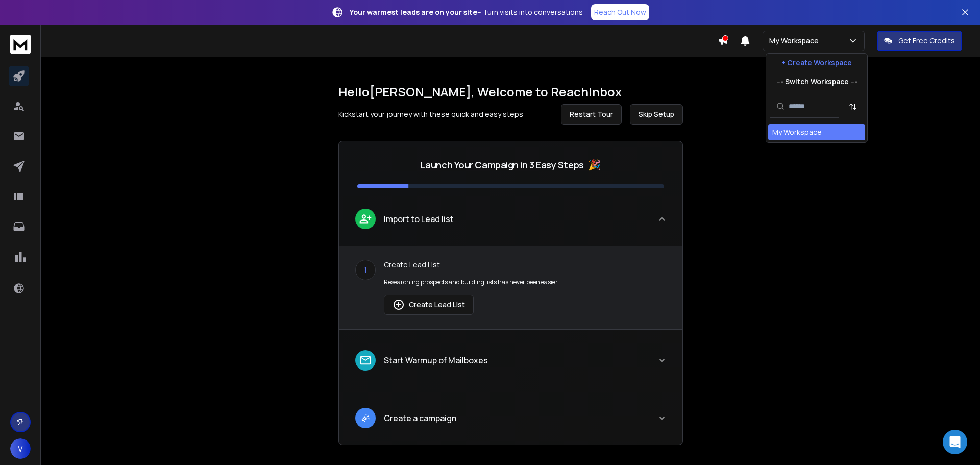  Describe the element at coordinates (620, 12) in the screenshot. I see `p: Reach Out Now` at that location.